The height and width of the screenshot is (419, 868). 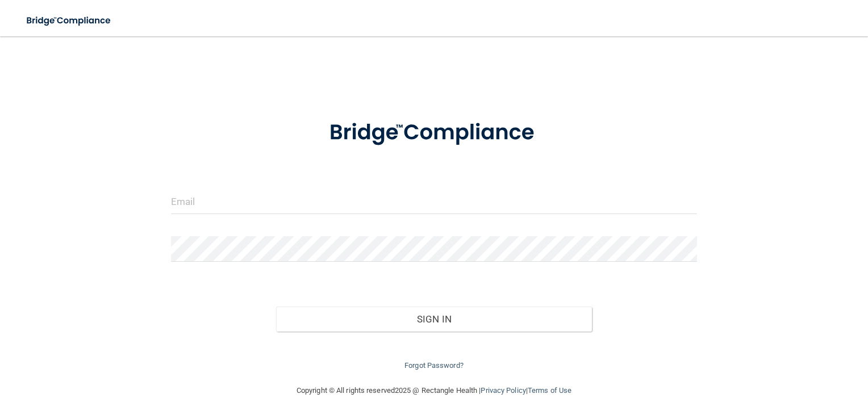 I want to click on a: Forgot Password?, so click(x=434, y=365).